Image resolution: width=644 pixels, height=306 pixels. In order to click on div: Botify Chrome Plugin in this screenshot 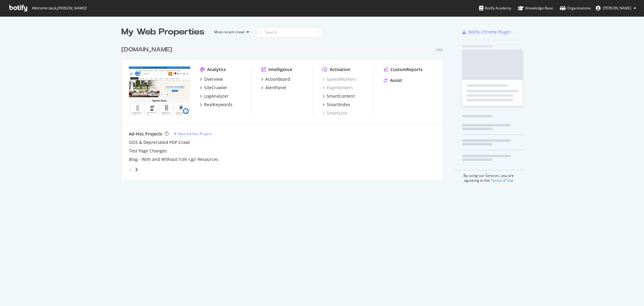, I will do `click(489, 32)`.